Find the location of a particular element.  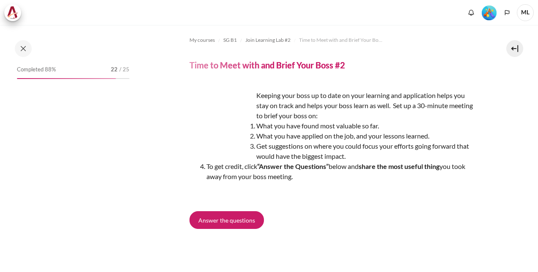

li: What you have found most valuable so far. is located at coordinates (342, 126).